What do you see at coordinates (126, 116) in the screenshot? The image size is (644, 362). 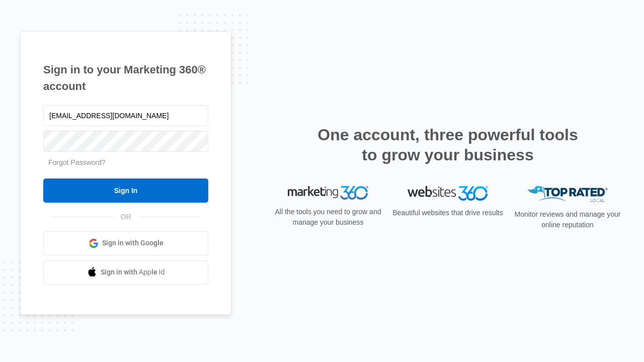 I see `input: Email` at bounding box center [126, 116].